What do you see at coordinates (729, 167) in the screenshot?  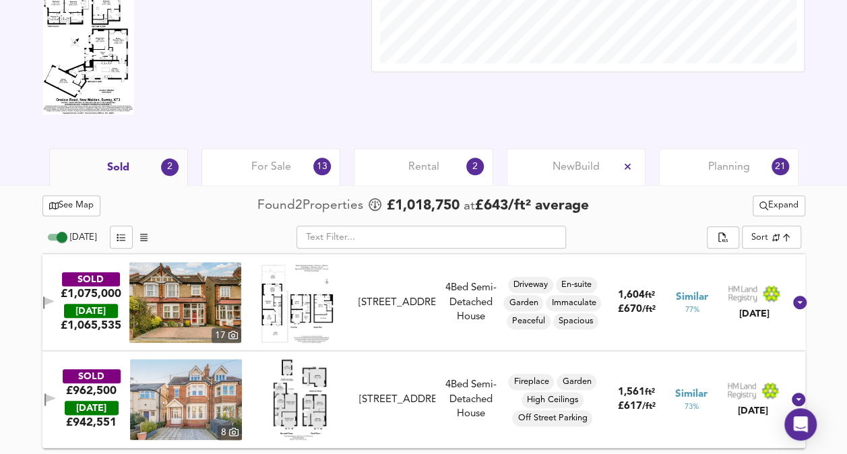 I see `span: Planning` at bounding box center [729, 167].